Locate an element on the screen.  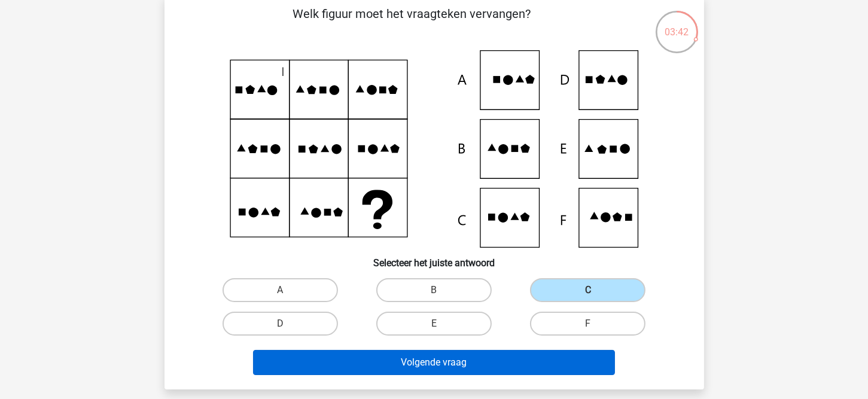
button: Volgende vraag is located at coordinates (434, 362).